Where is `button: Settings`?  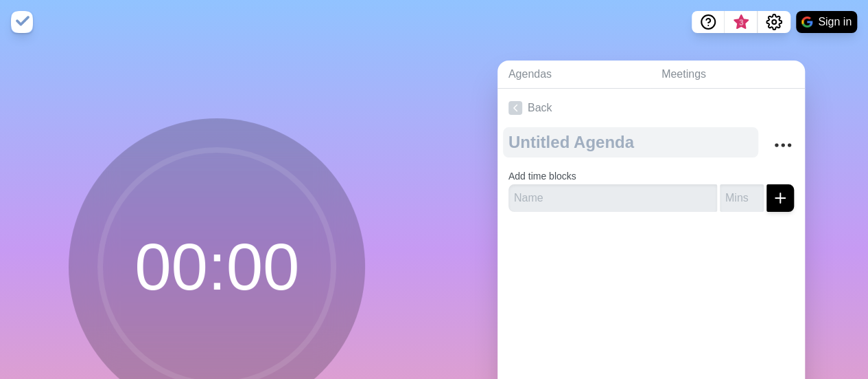 button: Settings is located at coordinates (774, 22).